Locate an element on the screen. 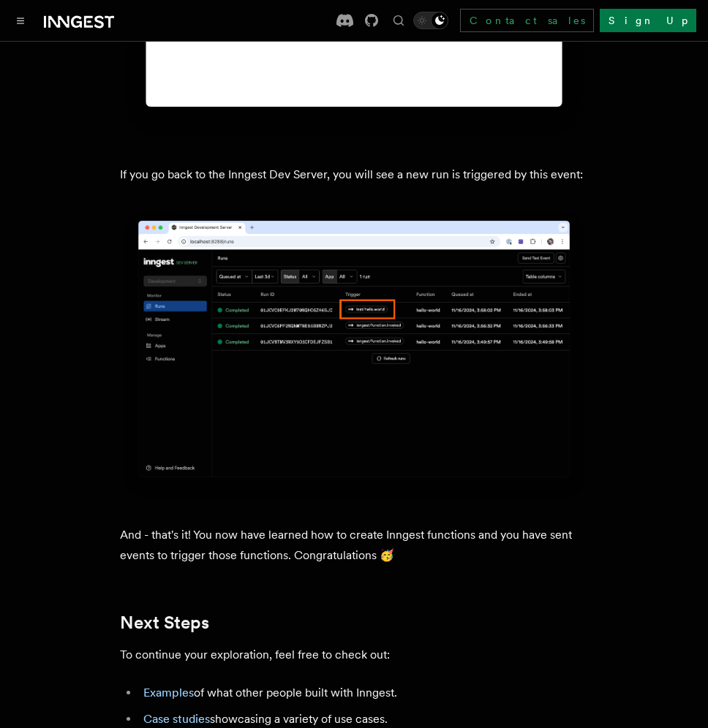 Image resolution: width=708 pixels, height=728 pixels. p: To continue your exploration, feel free to check out: is located at coordinates (354, 655).